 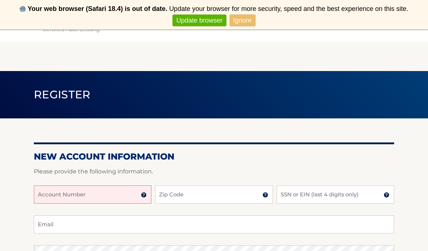 I want to click on h2: New Account Information, so click(x=214, y=156).